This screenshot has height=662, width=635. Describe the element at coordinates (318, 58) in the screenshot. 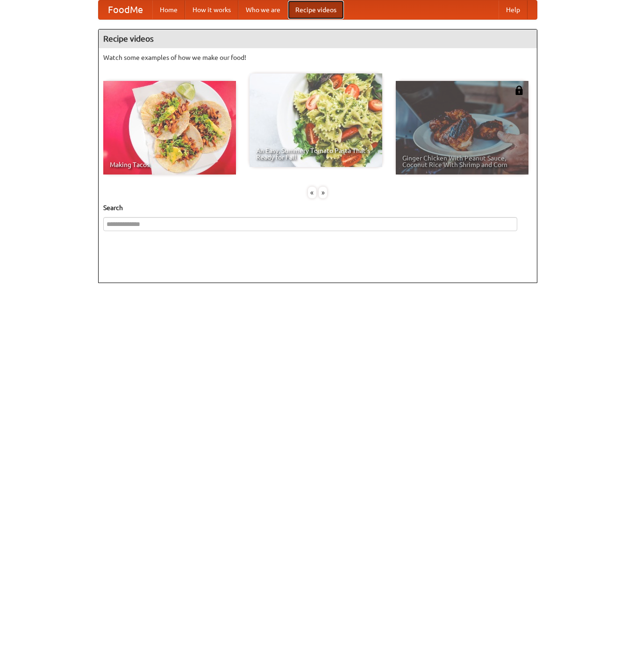

I see `p: Watch some examples of how we make our food!` at that location.